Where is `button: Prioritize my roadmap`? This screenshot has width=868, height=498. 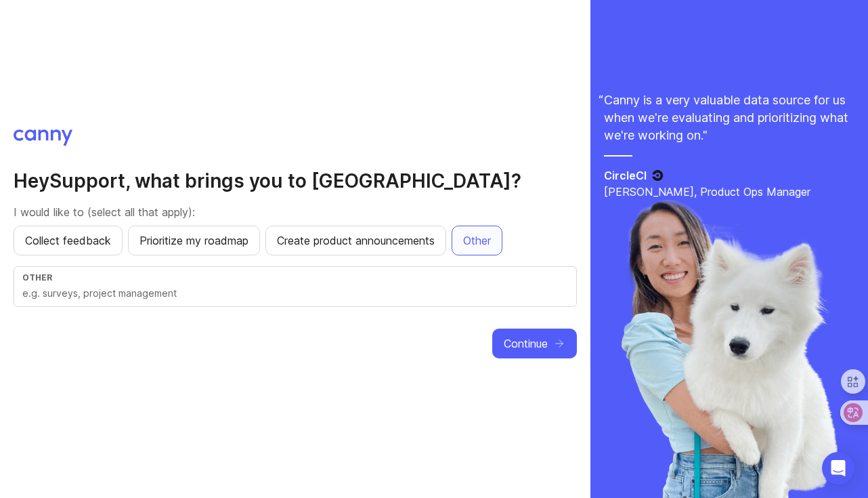 button: Prioritize my roadmap is located at coordinates (194, 241).